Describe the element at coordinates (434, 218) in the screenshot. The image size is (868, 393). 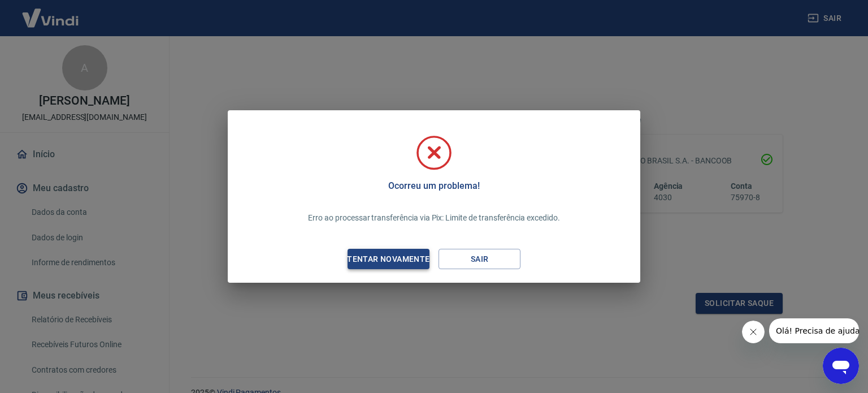
I see `p: Erro ao processar transferência via Pix: Limite de transferência excedido.` at that location.